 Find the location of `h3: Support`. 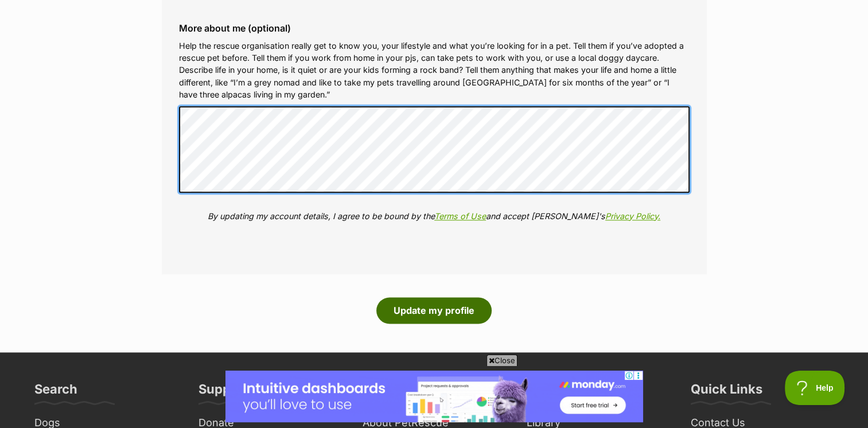

h3: Support is located at coordinates (223, 392).